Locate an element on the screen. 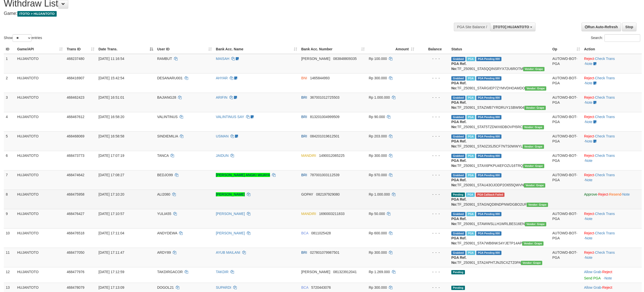 This screenshot has height=292, width=644. td: 2 is located at coordinates (9, 83).